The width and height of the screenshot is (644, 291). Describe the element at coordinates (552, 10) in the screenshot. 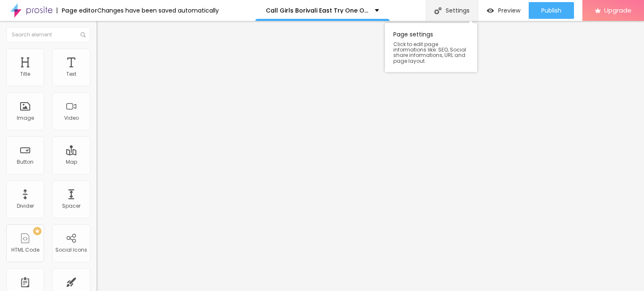

I see `span: Publish` at that location.